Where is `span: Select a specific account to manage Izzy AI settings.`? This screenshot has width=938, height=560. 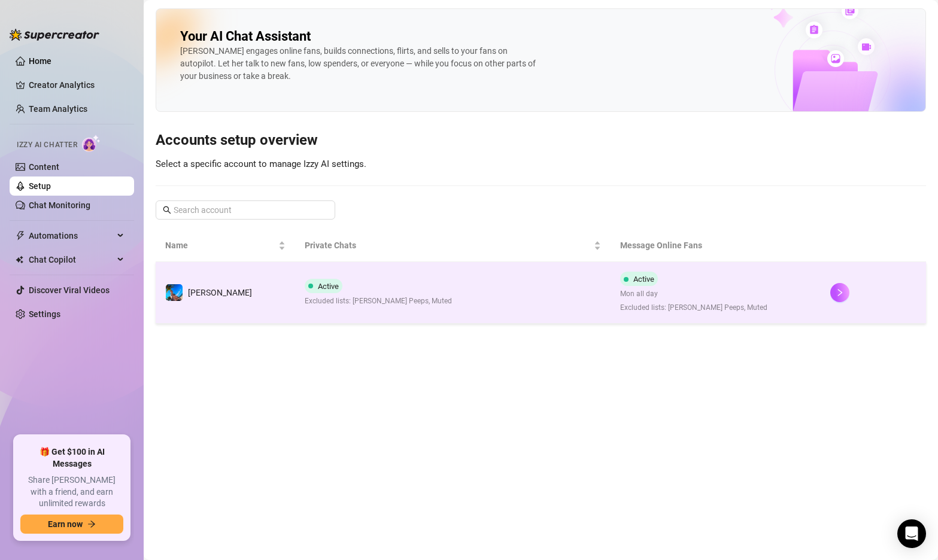 span: Select a specific account to manage Izzy AI settings. is located at coordinates (261, 163).